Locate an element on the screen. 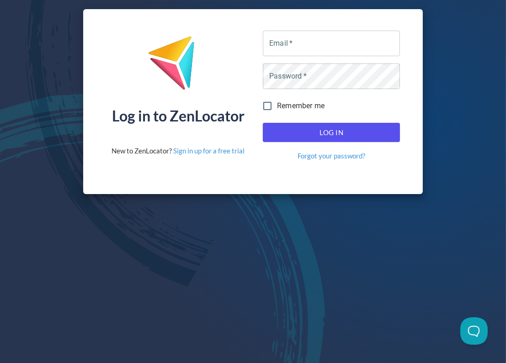 Image resolution: width=506 pixels, height=363 pixels. div: Log in to ZenLocator is located at coordinates (178, 116).